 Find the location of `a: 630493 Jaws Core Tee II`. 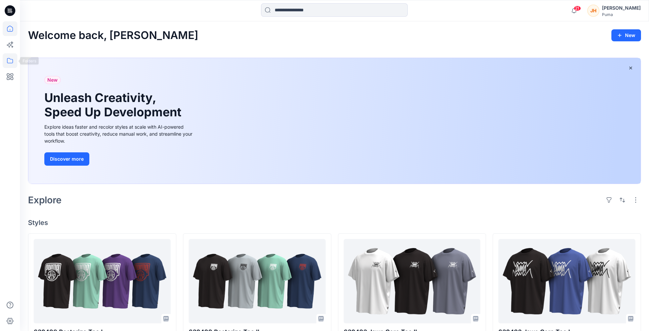

a: 630493 Jaws Core Tee II is located at coordinates (412, 281).